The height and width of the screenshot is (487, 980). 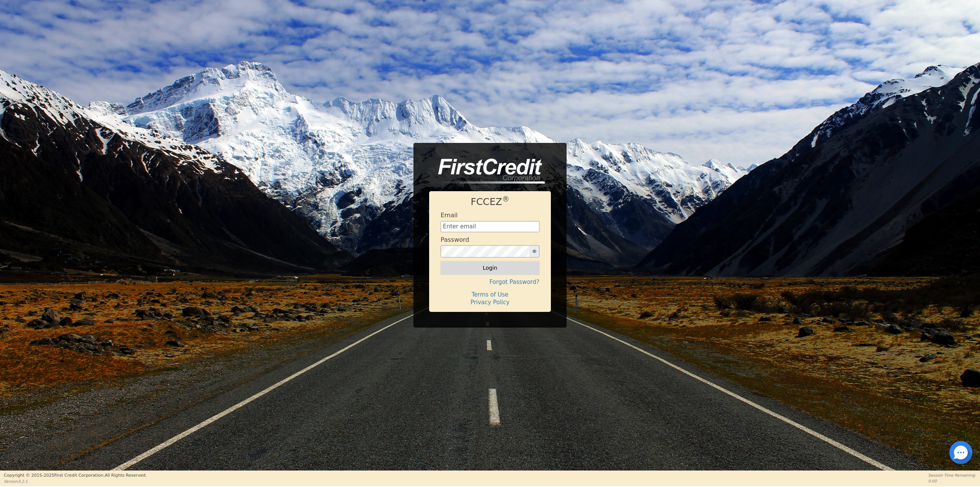 I want to click on input: password, so click(x=485, y=251).